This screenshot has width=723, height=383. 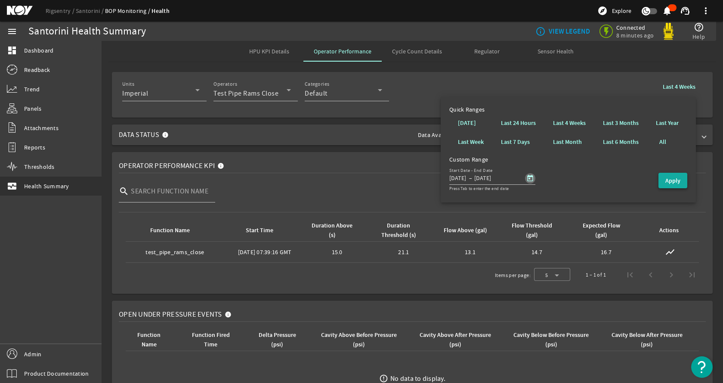 What do you see at coordinates (160, 11) in the screenshot?
I see `a: Health` at bounding box center [160, 11].